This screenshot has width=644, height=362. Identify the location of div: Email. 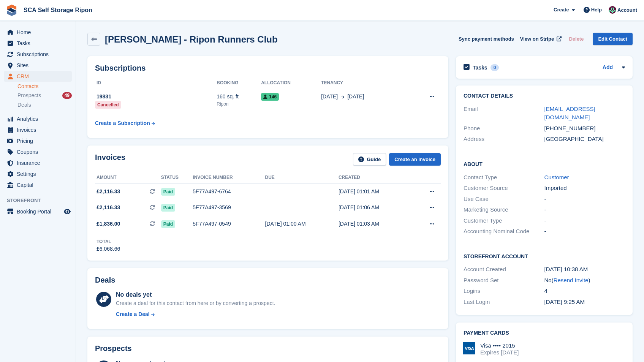
(503, 113).